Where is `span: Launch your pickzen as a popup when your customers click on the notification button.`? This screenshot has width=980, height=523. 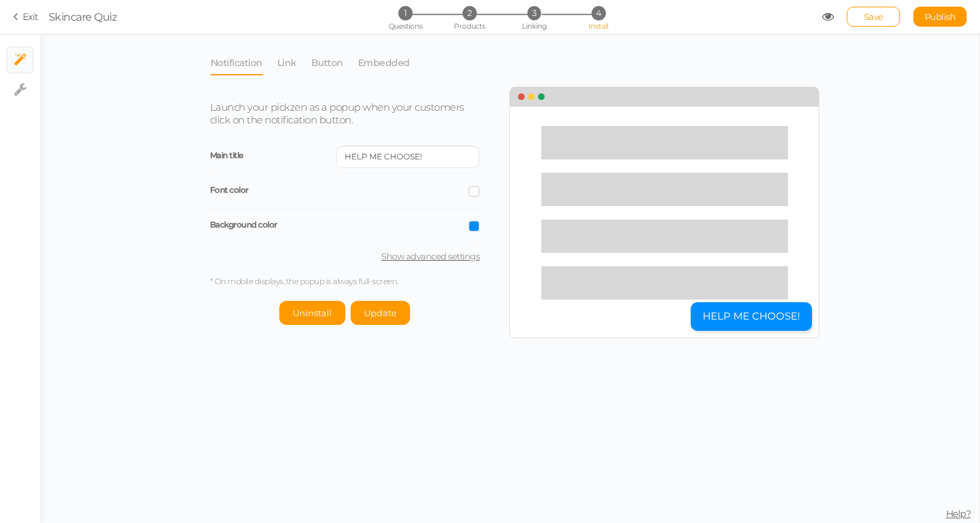
span: Launch your pickzen as a popup when your customers click on the notification button. is located at coordinates (337, 113).